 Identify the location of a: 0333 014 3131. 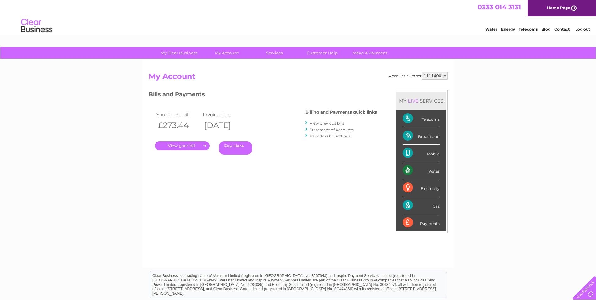
(499, 7).